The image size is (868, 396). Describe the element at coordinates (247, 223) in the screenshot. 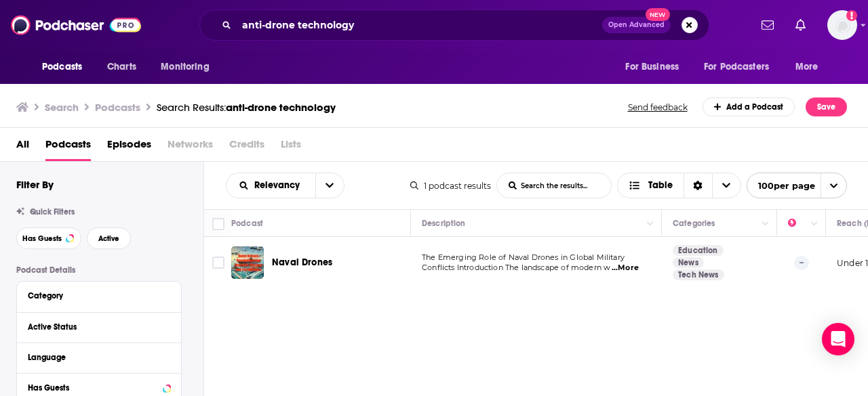

I see `div: Podcast` at that location.